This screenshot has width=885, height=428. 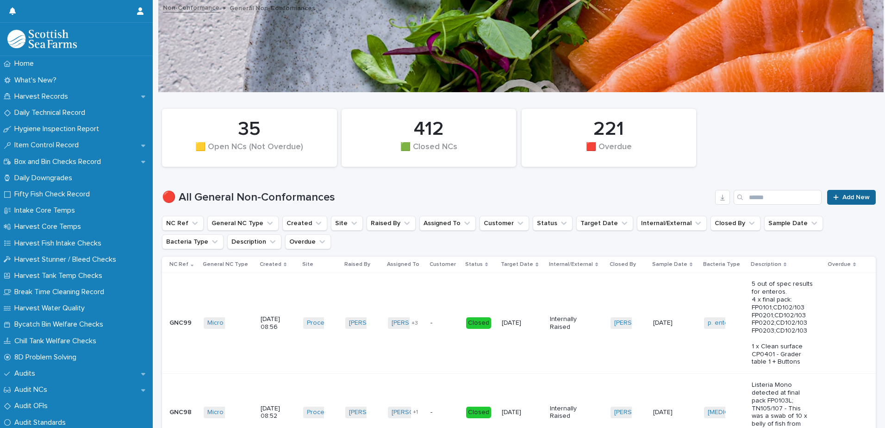 I want to click on p: Audits, so click(x=26, y=373).